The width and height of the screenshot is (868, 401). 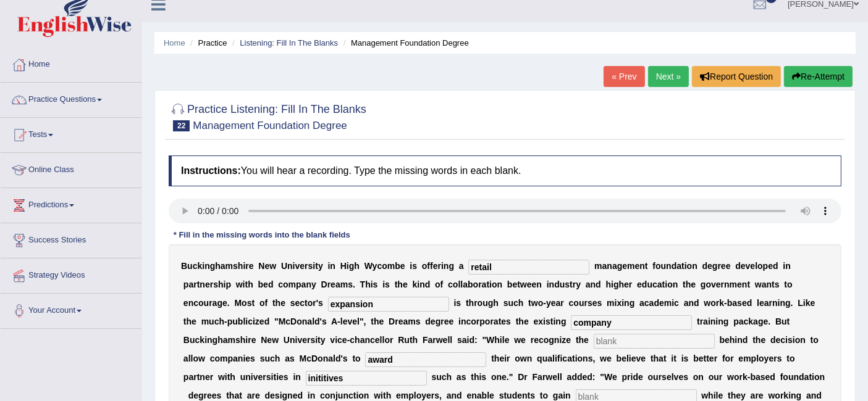 I want to click on input: blank, so click(x=389, y=305).